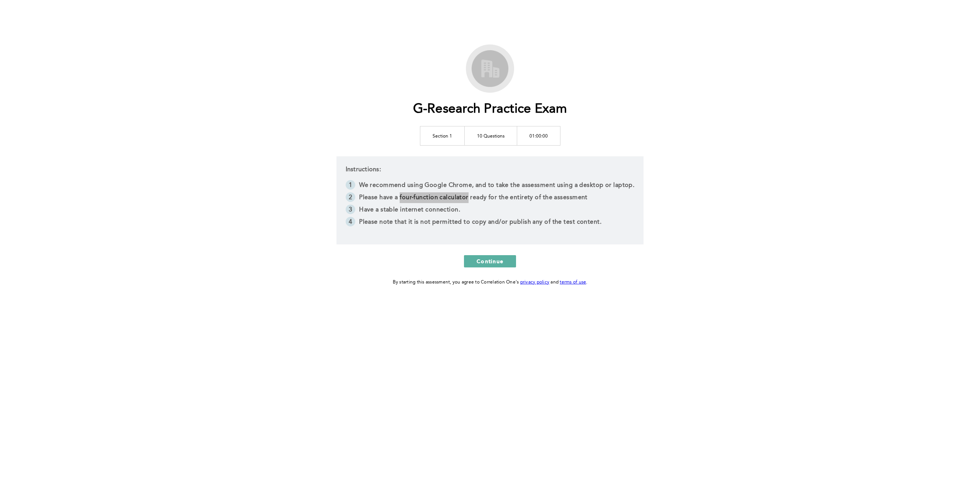 This screenshot has height=490, width=980. I want to click on a: privacy policy, so click(535, 282).